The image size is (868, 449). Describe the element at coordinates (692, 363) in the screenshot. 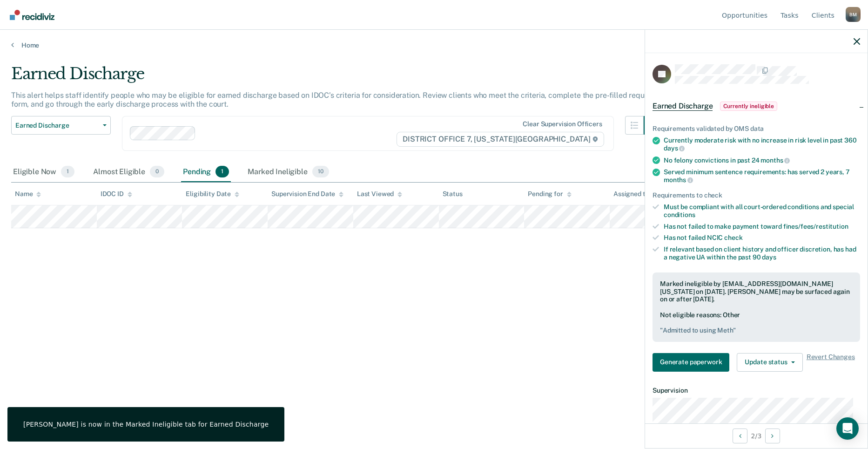

I see `a: Navigate to form link` at that location.